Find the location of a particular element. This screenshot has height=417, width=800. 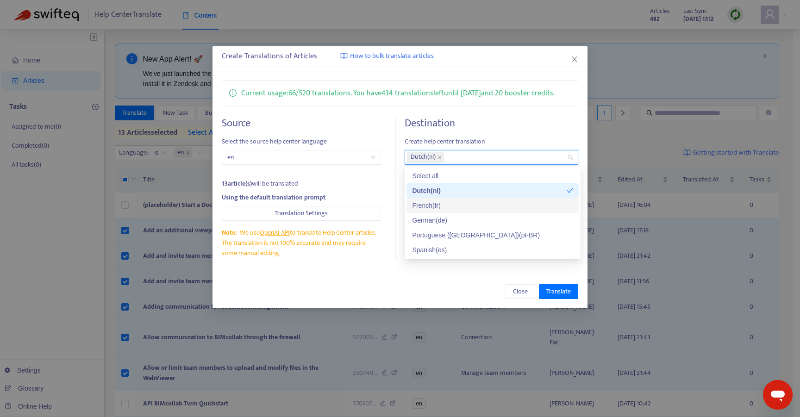

span: Note: is located at coordinates (229, 232).